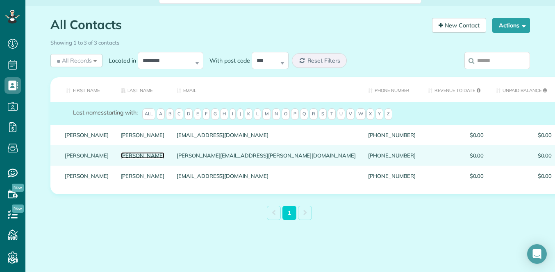 The image size is (555, 272). Describe the element at coordinates (105, 113) in the screenshot. I see `label: starting with:` at that location.